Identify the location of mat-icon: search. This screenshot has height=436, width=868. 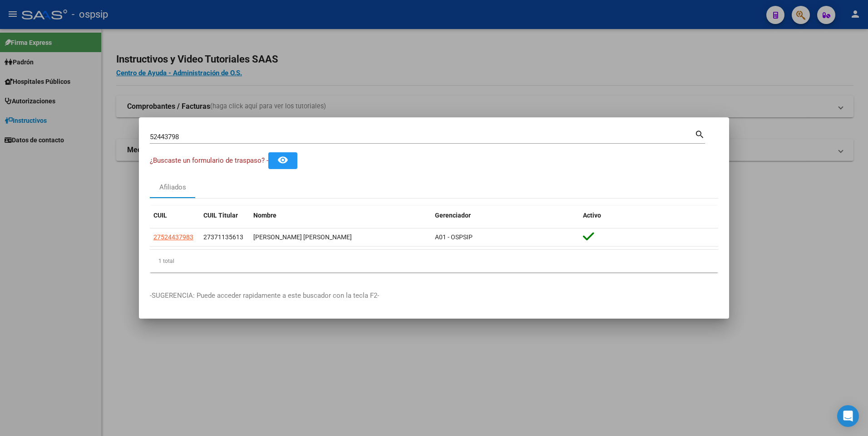
(699, 134).